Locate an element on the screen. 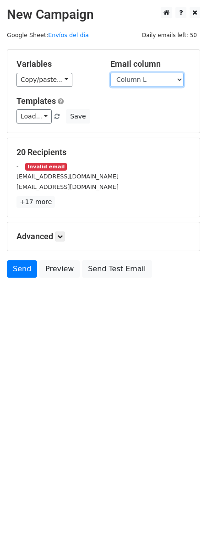 This screenshot has height=559, width=207. h2: New Campaign is located at coordinates (103, 15).